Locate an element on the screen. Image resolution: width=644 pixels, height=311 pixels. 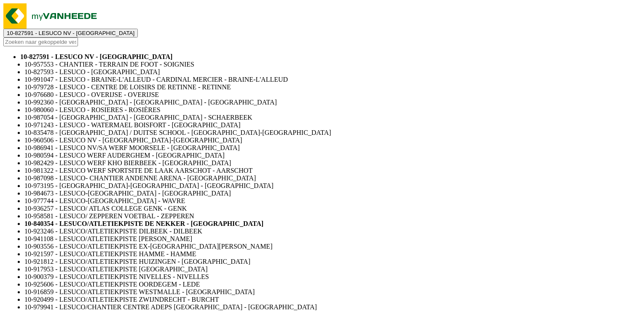
li: 10-979728 - LESUCO - CENTRE DE LOISIRS DE RETINNE - RETINNE is located at coordinates (332, 87).